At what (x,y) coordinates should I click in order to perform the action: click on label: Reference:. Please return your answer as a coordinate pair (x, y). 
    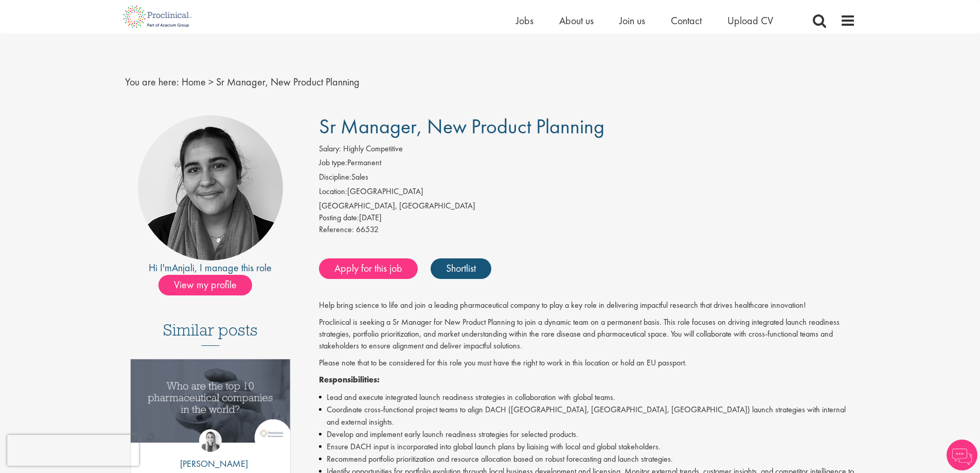
    Looking at the image, I should click on (336, 230).